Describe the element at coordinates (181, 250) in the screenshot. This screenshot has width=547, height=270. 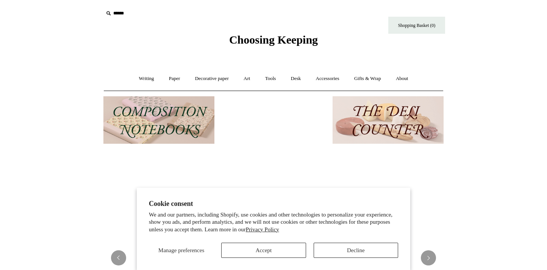
I see `button: Manage preferences` at that location.